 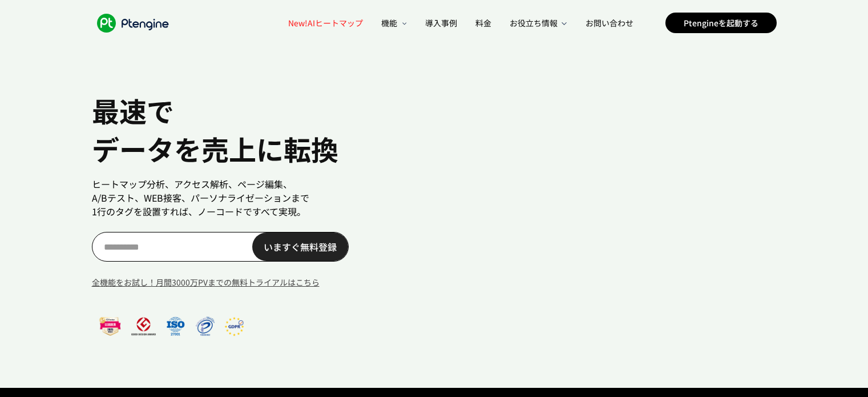 What do you see at coordinates (246, 283) in the screenshot?
I see `a: 全機能をお試し！月間3000万PVまでの無料トライアルはこちら` at bounding box center [246, 283].